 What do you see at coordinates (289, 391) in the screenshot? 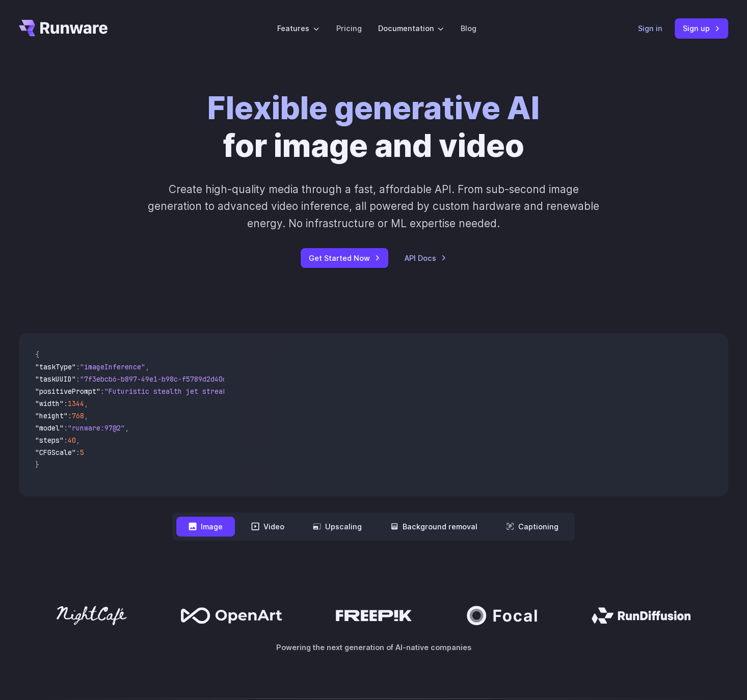
I see `span: "Futuristic stealth jet streaking through a neon-lit cityscape with glowing purple exhaust"` at bounding box center [289, 391].